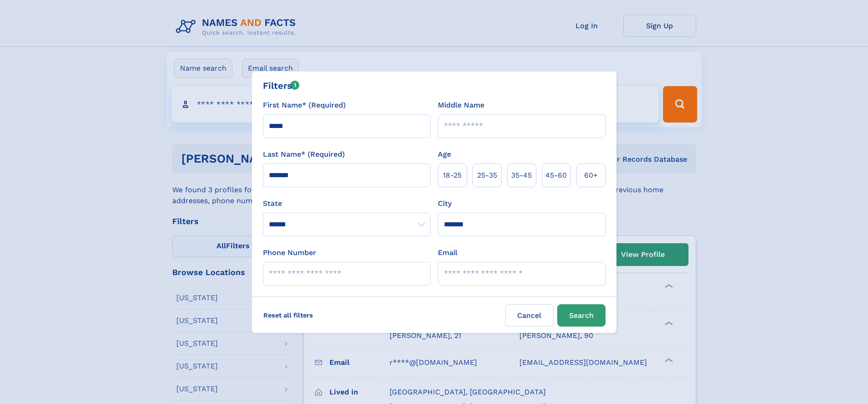  I want to click on label: First Name* (Required), so click(305, 105).